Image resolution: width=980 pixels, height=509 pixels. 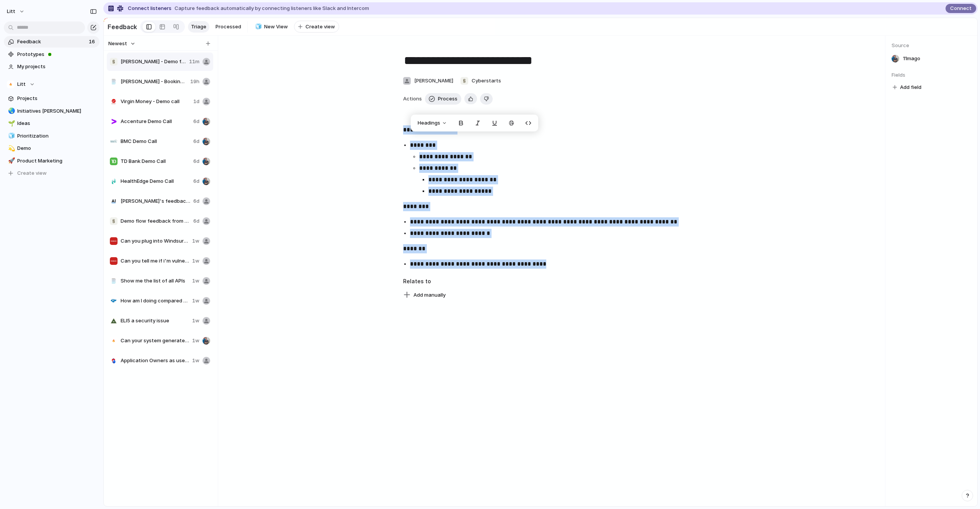 What do you see at coordinates (57, 66) in the screenshot?
I see `span: My projects` at bounding box center [57, 66].